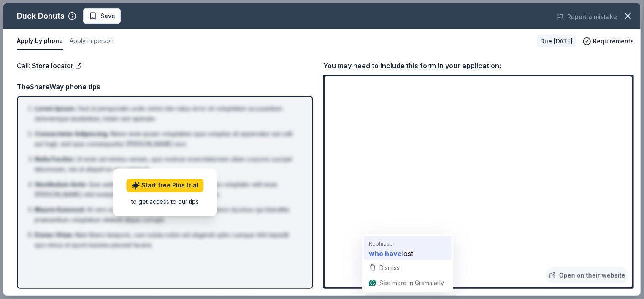  Describe the element at coordinates (167, 164) in the screenshot. I see `li: Ut enim ad minima veniam, quis nostrum exercitationem ullam corporis suscipit laboriosam, nisi ut...` at that location.